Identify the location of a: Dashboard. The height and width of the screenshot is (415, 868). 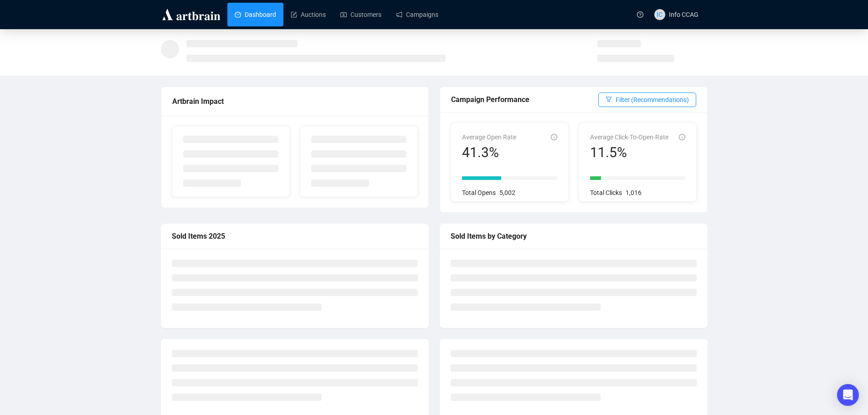
(255, 15).